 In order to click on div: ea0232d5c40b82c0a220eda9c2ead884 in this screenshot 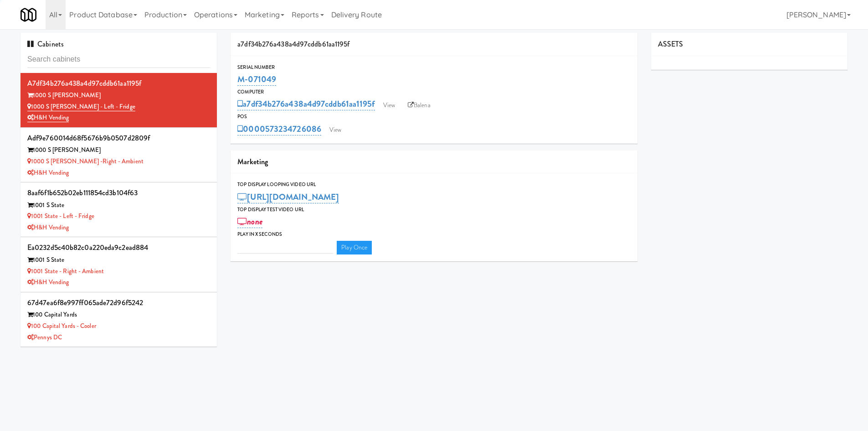, I will do `click(119, 248)`.